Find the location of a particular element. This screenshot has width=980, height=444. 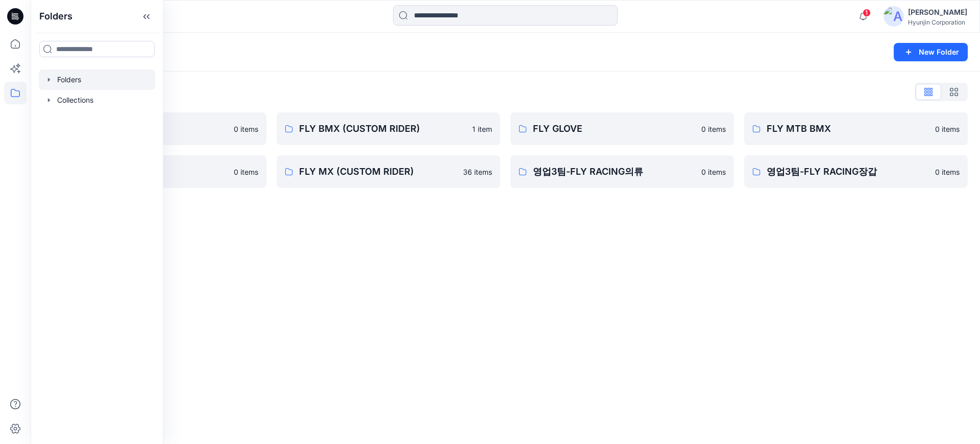

span: 1 is located at coordinates (867, 13).